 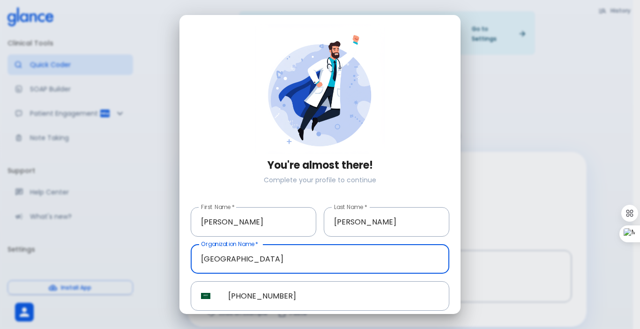 What do you see at coordinates (206, 296) in the screenshot?
I see `img: unknown` at bounding box center [206, 296].